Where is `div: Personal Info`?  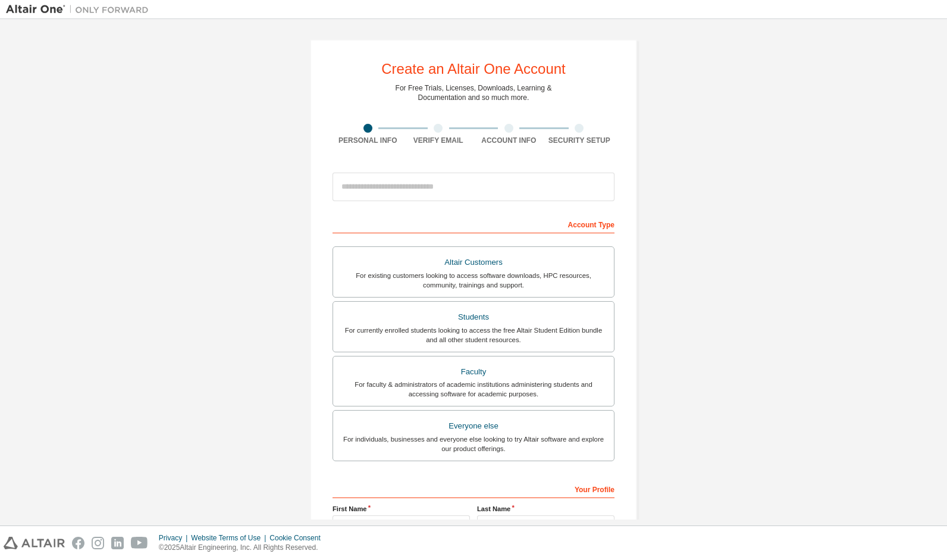 div: Personal Info is located at coordinates (368, 141).